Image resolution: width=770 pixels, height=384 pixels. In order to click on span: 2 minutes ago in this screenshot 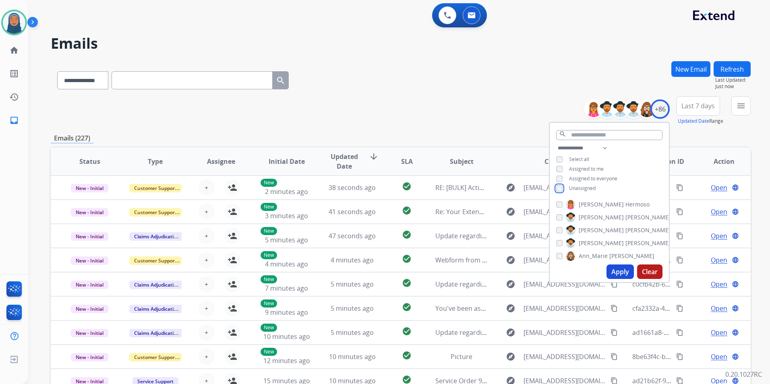, I will do `click(286, 192)`.